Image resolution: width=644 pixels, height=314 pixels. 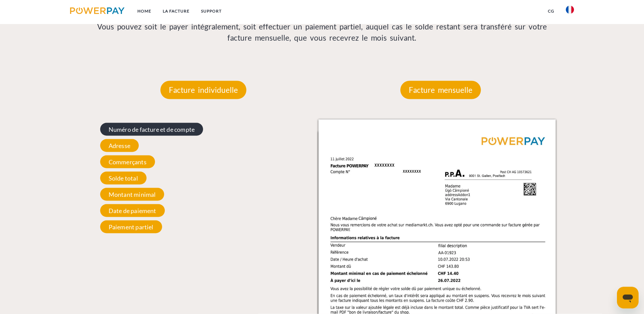 What do you see at coordinates (131, 227) in the screenshot?
I see `span: Paiement partiel` at bounding box center [131, 227].